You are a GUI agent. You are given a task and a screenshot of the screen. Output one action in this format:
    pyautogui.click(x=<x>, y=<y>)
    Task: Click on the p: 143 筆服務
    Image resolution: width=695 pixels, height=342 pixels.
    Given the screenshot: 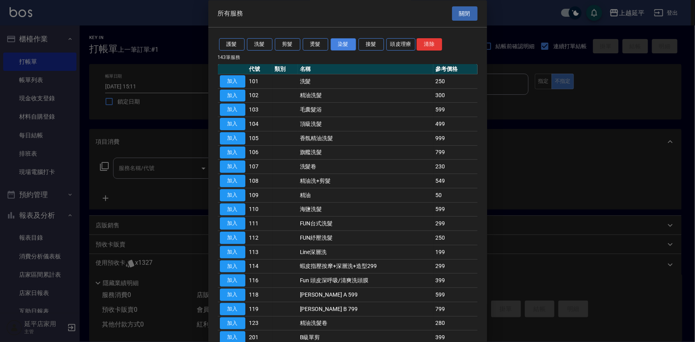 What is the action you would take?
    pyautogui.click(x=348, y=57)
    